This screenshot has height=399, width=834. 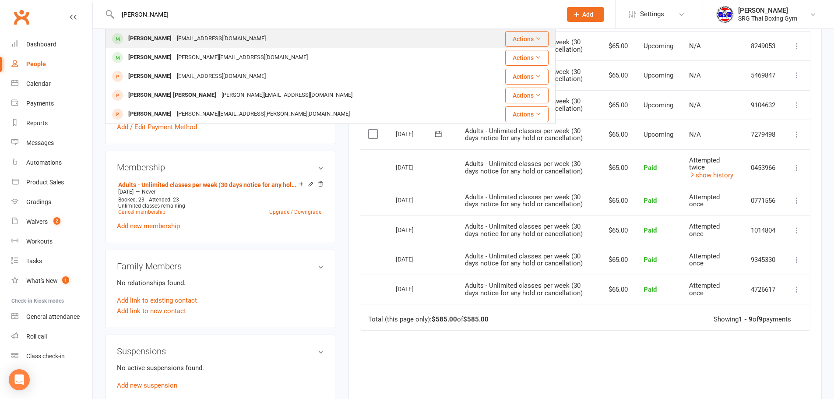 I want to click on a: General attendance kiosk mode, so click(x=52, y=316).